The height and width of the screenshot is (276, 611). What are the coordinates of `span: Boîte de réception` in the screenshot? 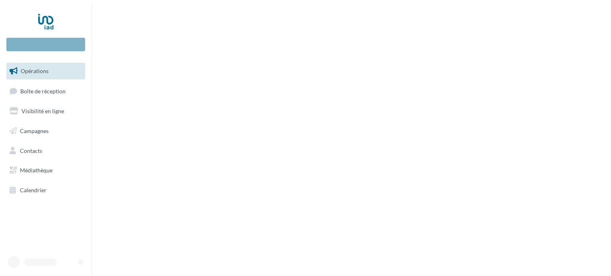 It's located at (43, 91).